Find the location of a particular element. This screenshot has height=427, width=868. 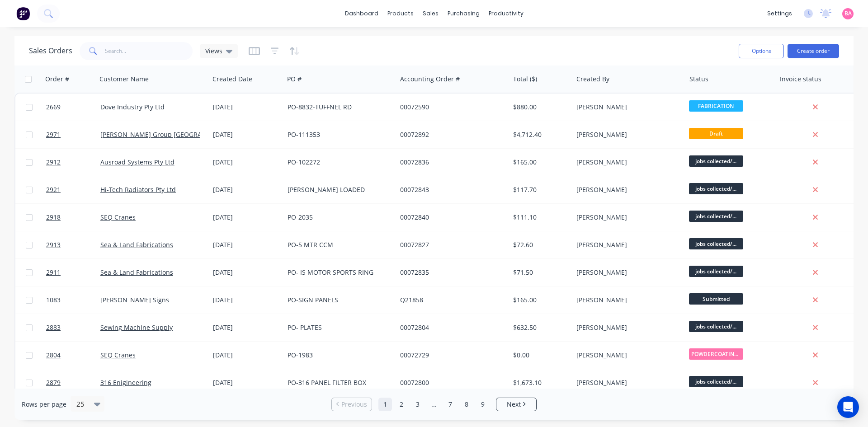

div: productivity is located at coordinates (506, 14).